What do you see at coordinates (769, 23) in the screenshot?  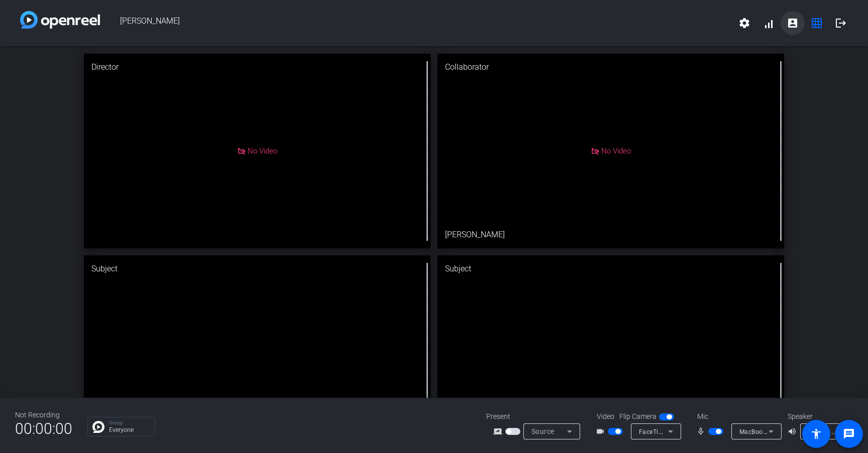 I see `button: signal_cellular_alt` at bounding box center [769, 23].